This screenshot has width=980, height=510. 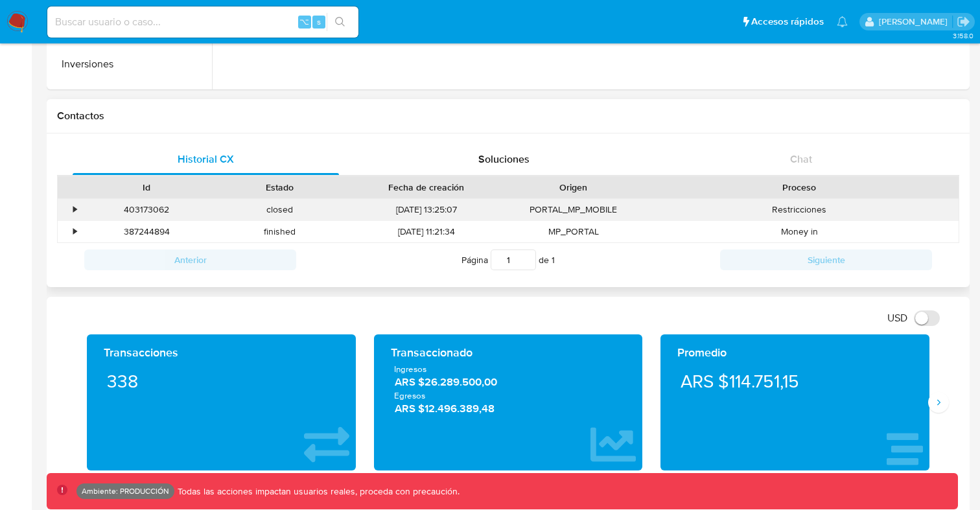 I want to click on button: Anterior, so click(x=190, y=260).